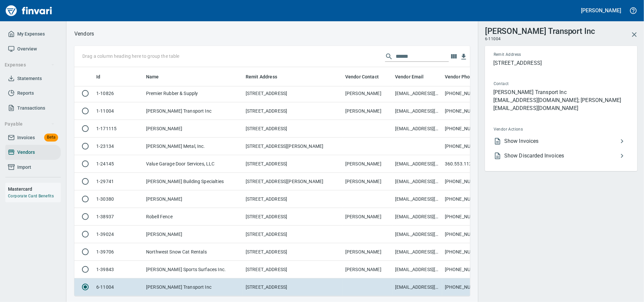 The width and height of the screenshot is (644, 302). Describe the element at coordinates (119, 199) in the screenshot. I see `td: 1-30380` at that location.